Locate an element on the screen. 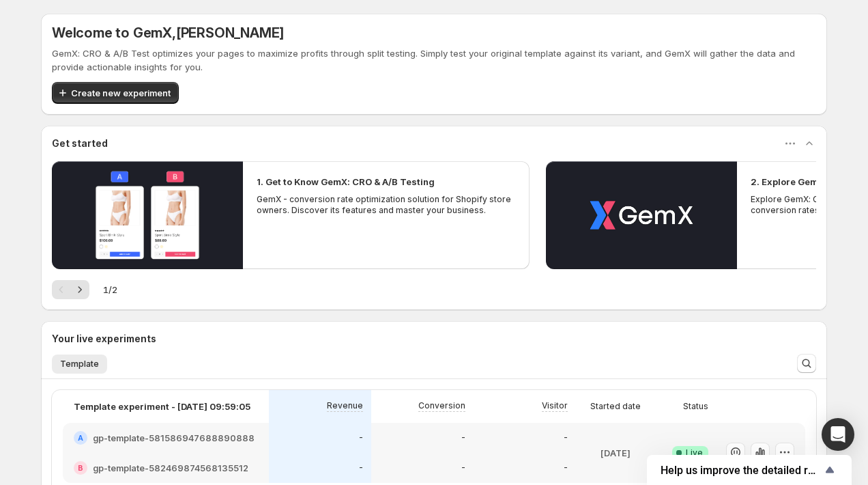  span: Live is located at coordinates (694, 453).